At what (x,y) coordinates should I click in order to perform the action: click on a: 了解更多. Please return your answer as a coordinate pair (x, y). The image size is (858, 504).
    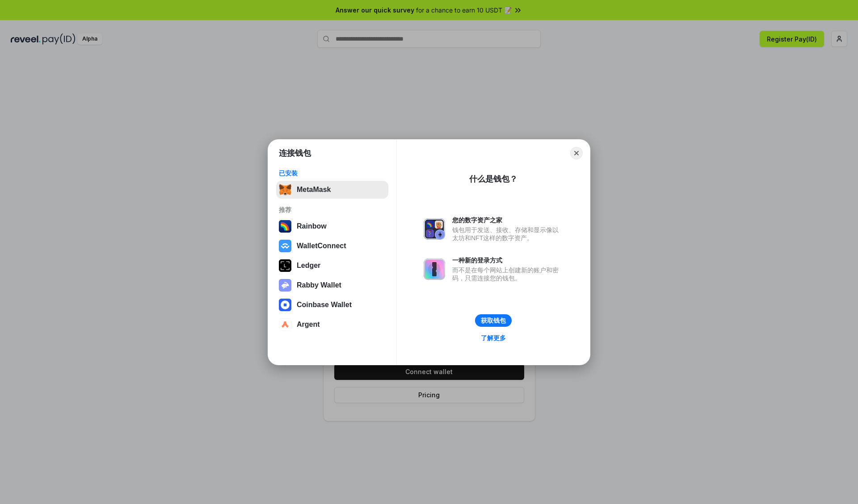
    Looking at the image, I should click on (493, 338).